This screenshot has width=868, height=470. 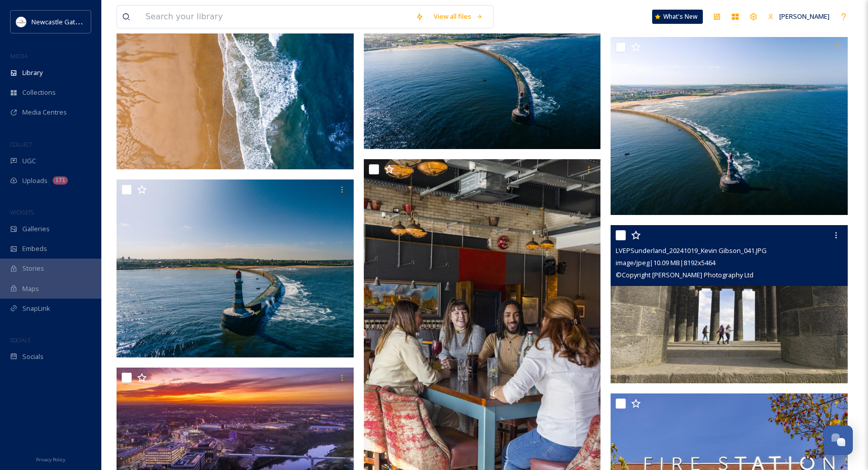 I want to click on img: 240601 - Roker & Seaburn - Bryce-7.jpg, so click(x=235, y=268).